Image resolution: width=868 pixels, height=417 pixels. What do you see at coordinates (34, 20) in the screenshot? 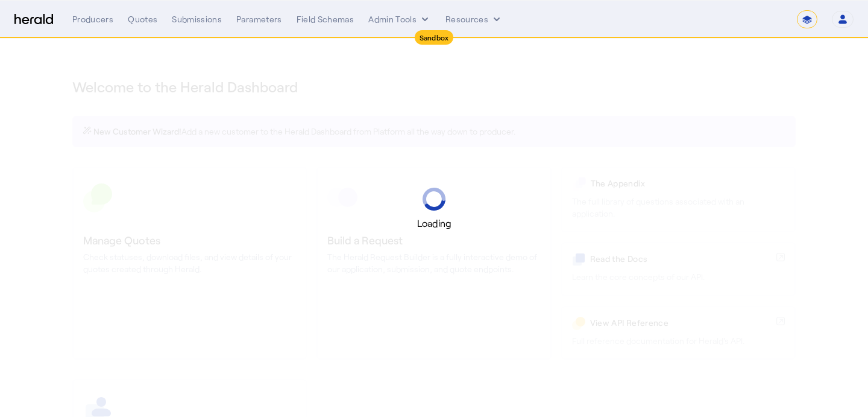
I see `img: Herald Logo` at bounding box center [34, 20].